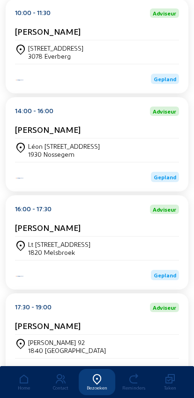 The height and width of the screenshot is (398, 194). I want to click on div: 16:00 - 17:30, so click(33, 209).